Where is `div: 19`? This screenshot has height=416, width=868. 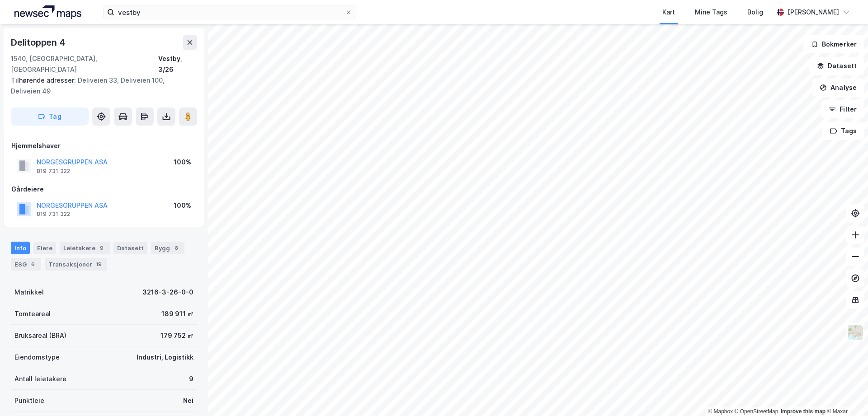 div: 19 is located at coordinates (99, 264).